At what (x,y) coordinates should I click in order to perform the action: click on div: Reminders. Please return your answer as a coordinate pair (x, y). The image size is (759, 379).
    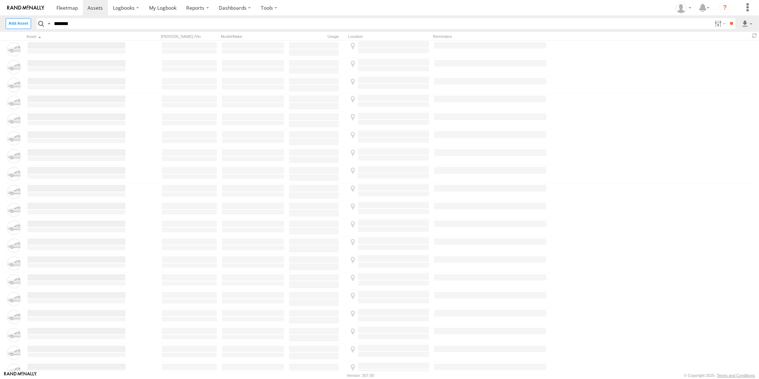
    Looking at the image, I should click on (490, 36).